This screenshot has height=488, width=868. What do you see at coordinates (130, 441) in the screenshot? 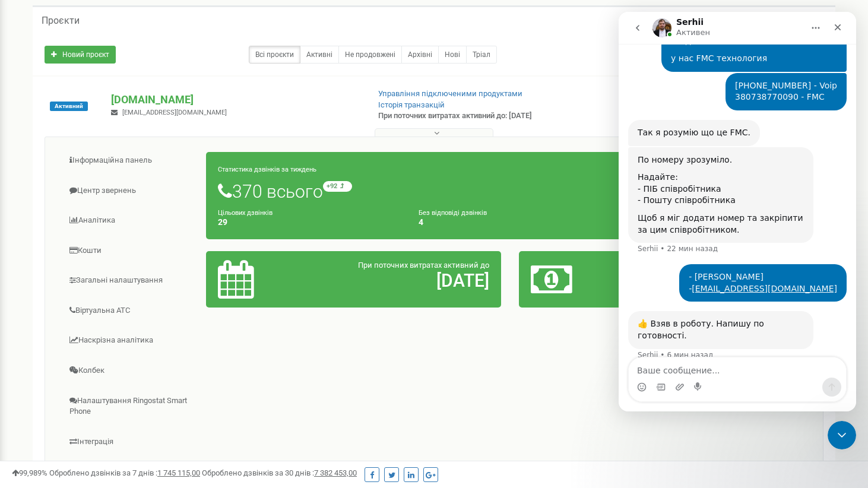
I see `a: Інтеграція` at bounding box center [130, 441].